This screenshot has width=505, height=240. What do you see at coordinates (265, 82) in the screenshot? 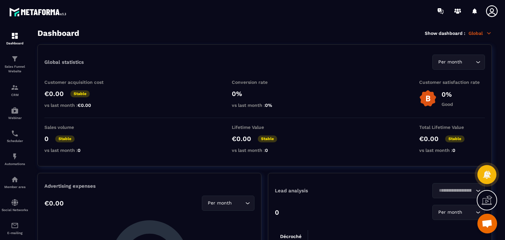
I see `p: Conversion rate` at bounding box center [265, 82].